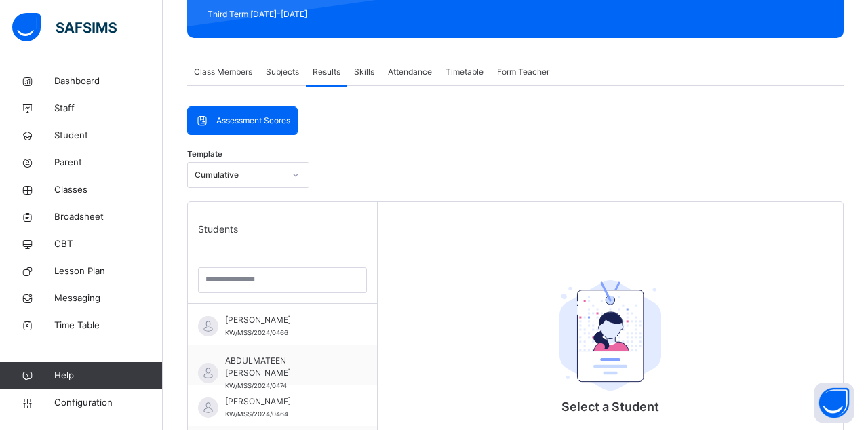  I want to click on span: Results, so click(326, 72).